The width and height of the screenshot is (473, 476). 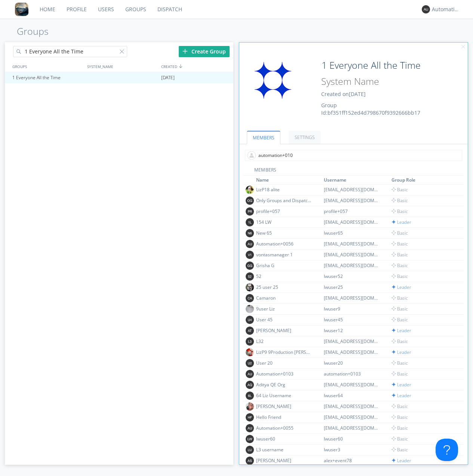 I want to click on a: MEMBERS, so click(x=263, y=138).